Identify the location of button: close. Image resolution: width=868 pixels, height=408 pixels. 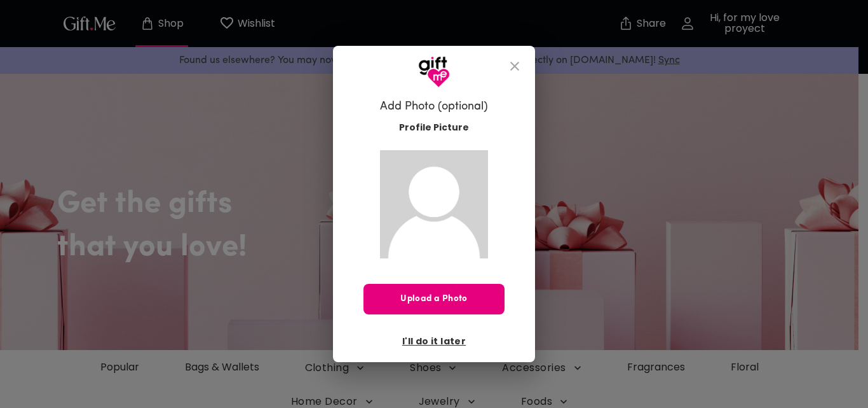
(515, 67).